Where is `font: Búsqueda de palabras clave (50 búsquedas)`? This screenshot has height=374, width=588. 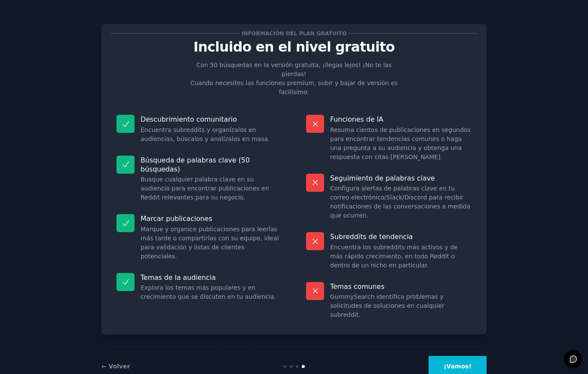 font: Búsqueda de palabras clave (50 búsquedas) is located at coordinates (195, 164).